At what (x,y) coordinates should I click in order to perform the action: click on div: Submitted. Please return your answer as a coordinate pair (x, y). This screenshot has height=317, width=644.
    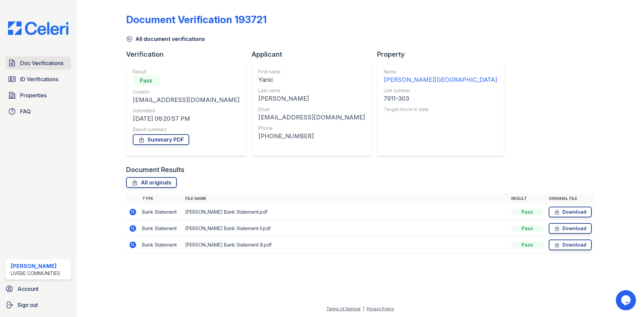
    Looking at the image, I should click on (186, 111).